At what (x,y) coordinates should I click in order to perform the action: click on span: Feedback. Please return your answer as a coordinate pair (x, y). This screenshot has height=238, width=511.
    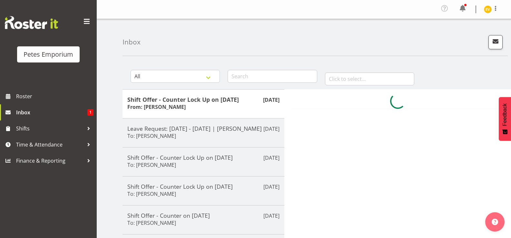
    Looking at the image, I should click on (505, 115).